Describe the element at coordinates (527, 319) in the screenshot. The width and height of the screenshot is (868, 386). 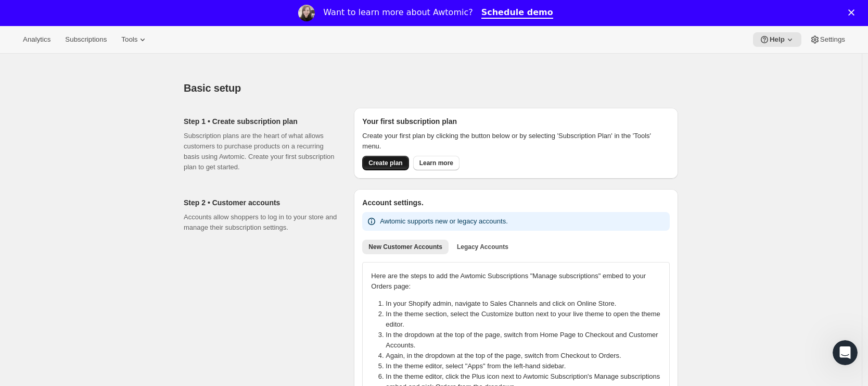
I see `li: In the theme section, select the Customize button next to your live theme to open the theme editor.` at that location.